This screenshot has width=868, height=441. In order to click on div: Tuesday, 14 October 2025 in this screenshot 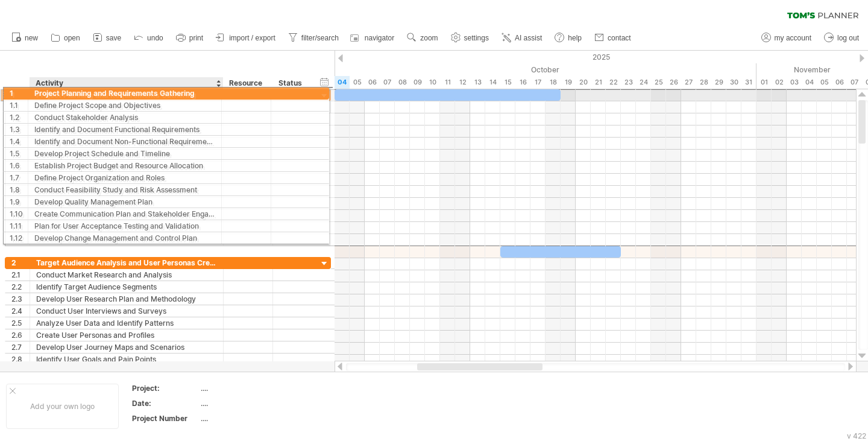, I will do `click(492, 82)`.